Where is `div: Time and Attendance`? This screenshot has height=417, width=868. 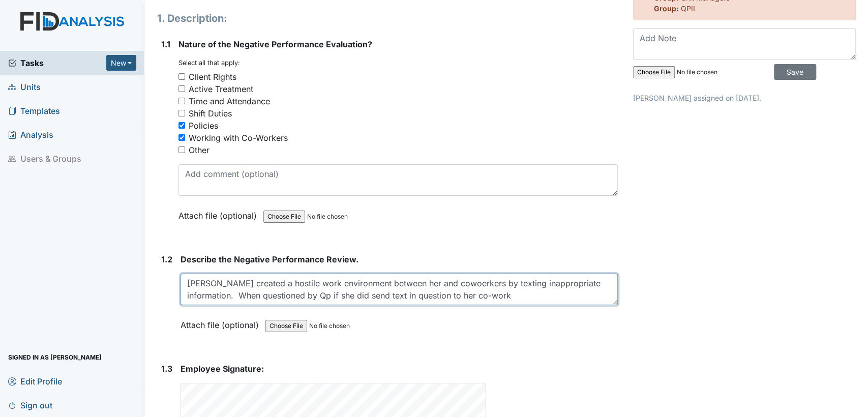 div: Time and Attendance is located at coordinates (229, 101).